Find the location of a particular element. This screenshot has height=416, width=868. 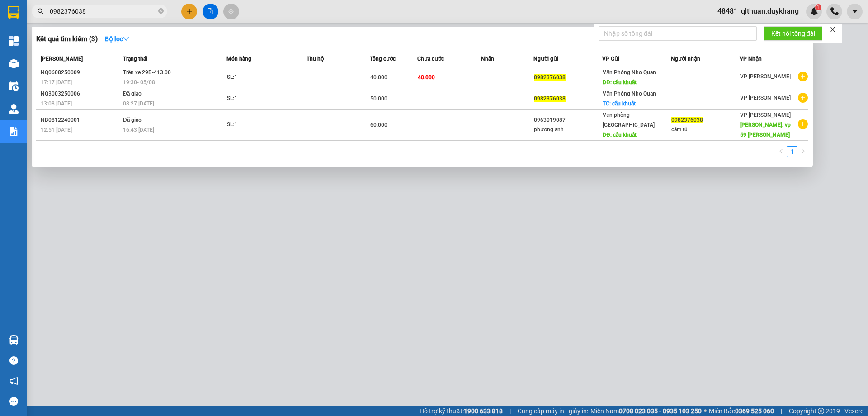

li: Previous Page is located at coordinates (781, 151).